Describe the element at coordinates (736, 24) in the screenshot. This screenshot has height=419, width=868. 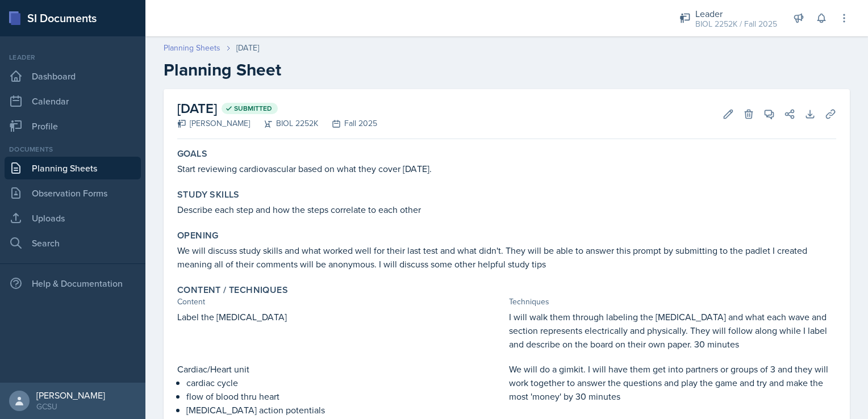
I see `div: BIOL 2252K / Fall 2025` at that location.